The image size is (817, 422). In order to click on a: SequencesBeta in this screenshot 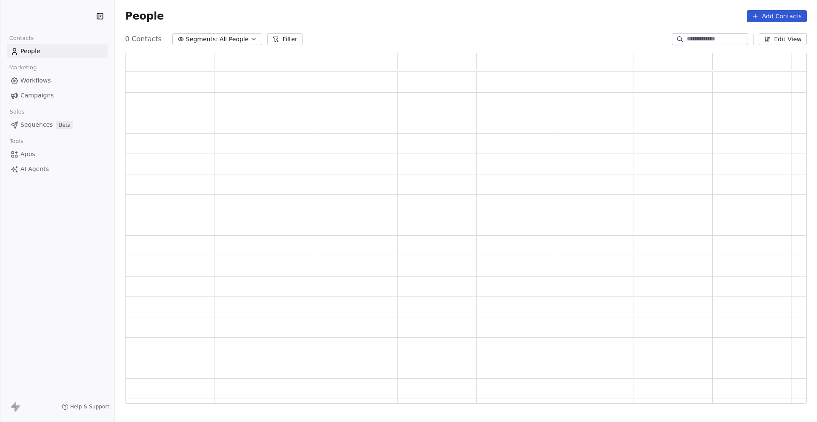, I will do `click(57, 125)`.